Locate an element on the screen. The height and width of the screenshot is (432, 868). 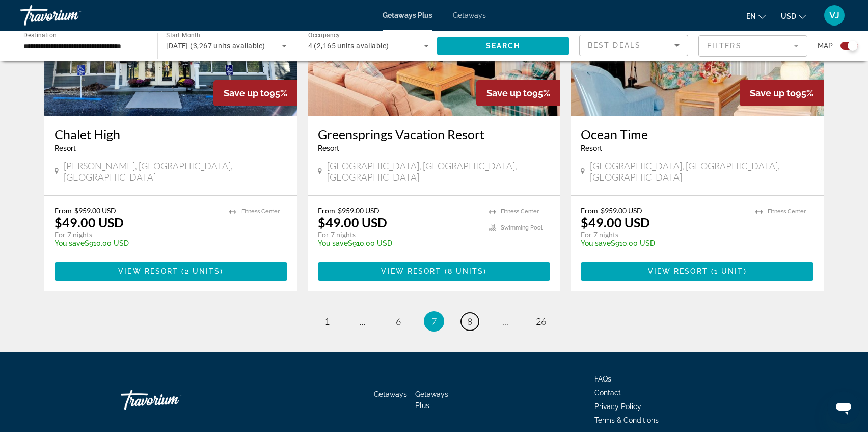
span: 8 is located at coordinates (470, 321).